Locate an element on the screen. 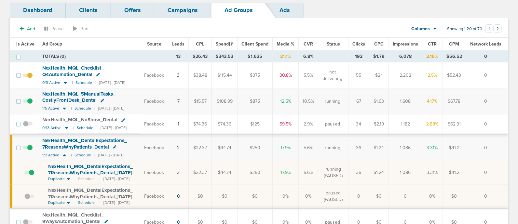  td: 3.16% is located at coordinates (432, 57).